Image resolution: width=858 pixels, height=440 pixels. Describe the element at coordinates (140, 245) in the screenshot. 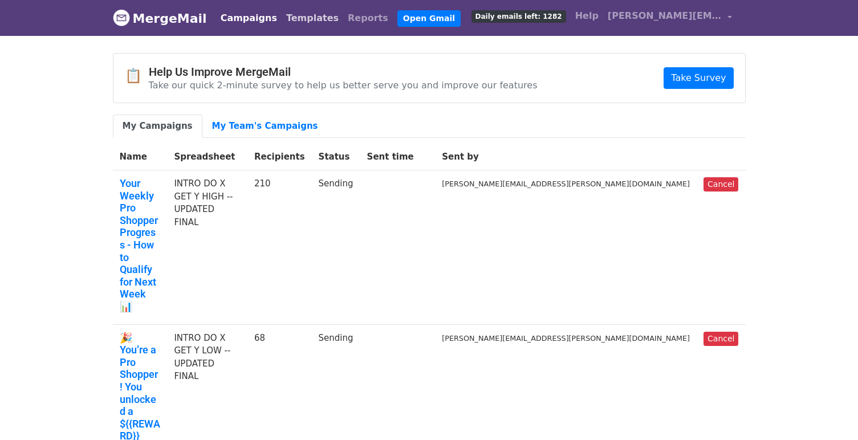

I see `a: Your Weekly Pro Shopper Progress - How to Qualify for Next Week 📊` at that location.